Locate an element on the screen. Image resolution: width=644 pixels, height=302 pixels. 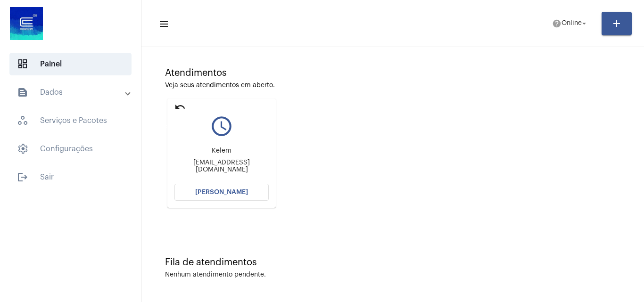
div: Nenhum atendimento pendente. is located at coordinates (216, 275).